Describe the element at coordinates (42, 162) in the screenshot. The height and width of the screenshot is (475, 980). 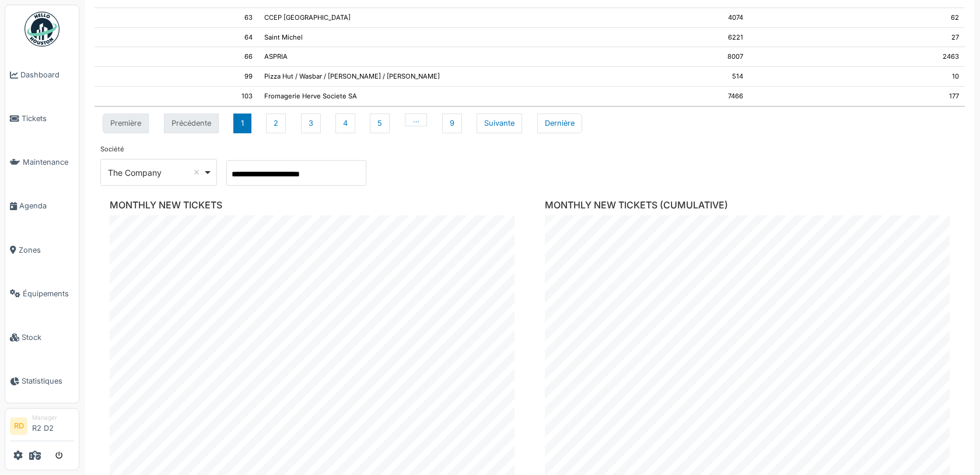
I see `a: Maintenance` at that location.